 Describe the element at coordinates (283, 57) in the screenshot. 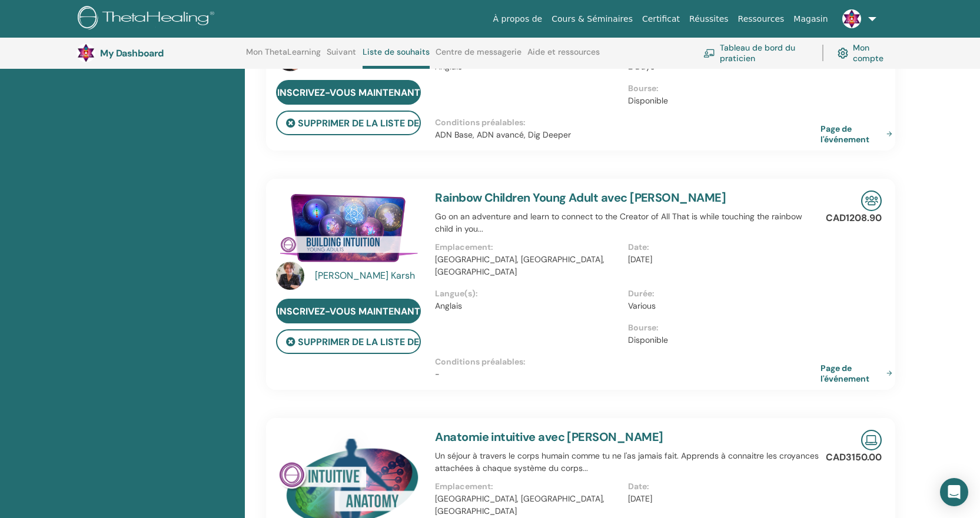

I see `a: Mon ThetaLearning` at that location.